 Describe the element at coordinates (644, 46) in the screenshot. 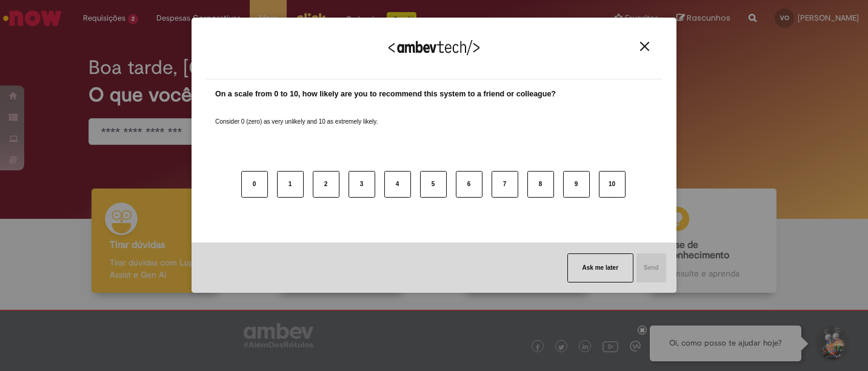

I see `button: Close` at that location.